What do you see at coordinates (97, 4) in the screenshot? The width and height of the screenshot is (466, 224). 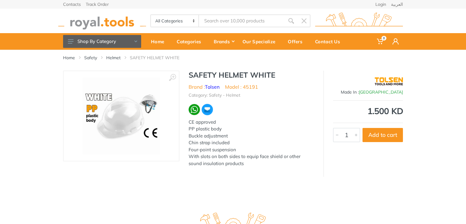 I see `a: Track Order` at bounding box center [97, 4].